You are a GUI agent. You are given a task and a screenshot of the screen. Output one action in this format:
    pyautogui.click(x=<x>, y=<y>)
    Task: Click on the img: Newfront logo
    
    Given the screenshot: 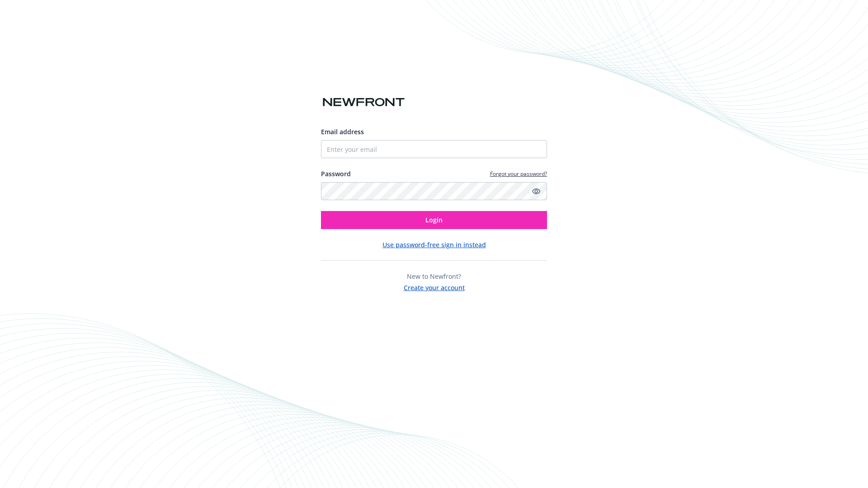 What is the action you would take?
    pyautogui.click(x=364, y=102)
    